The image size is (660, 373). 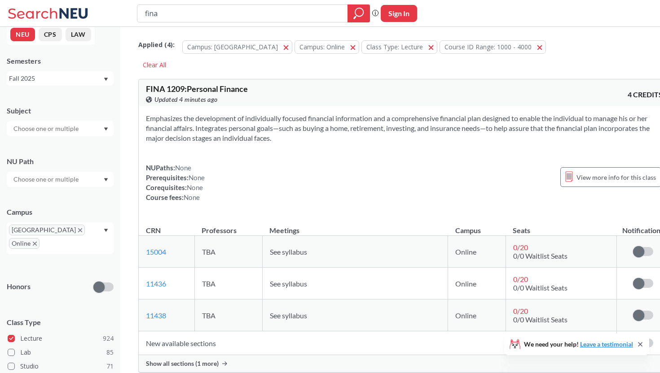 What do you see at coordinates (242, 13) in the screenshot?
I see `input: Class, professor, course number, "phrase"` at bounding box center [242, 13].